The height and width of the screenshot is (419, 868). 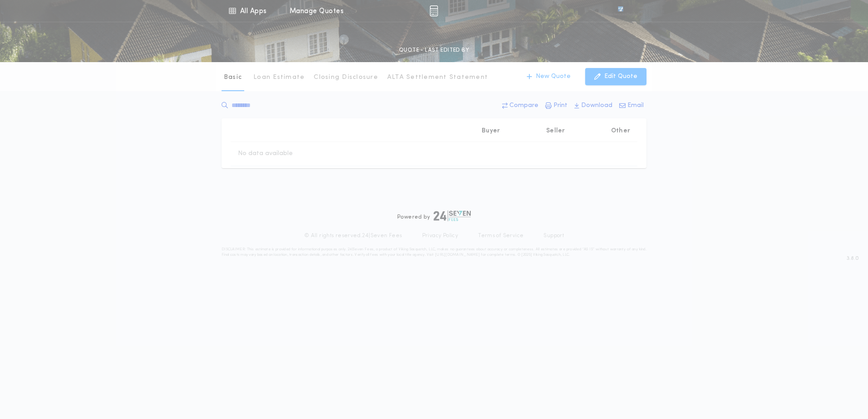 What do you see at coordinates (631, 105) in the screenshot?
I see `button: Email` at bounding box center [631, 105].